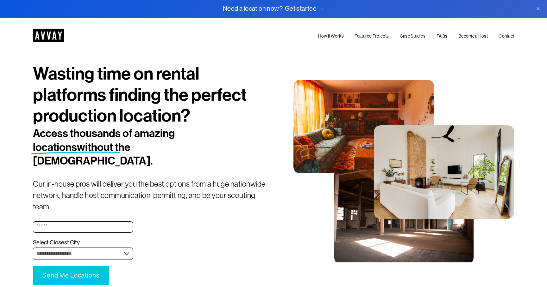 This screenshot has height=287, width=547. Describe the element at coordinates (153, 196) in the screenshot. I see `p: Our in-house pros will deliver you the best options from a huge nationwide network, handle host c...` at that location.